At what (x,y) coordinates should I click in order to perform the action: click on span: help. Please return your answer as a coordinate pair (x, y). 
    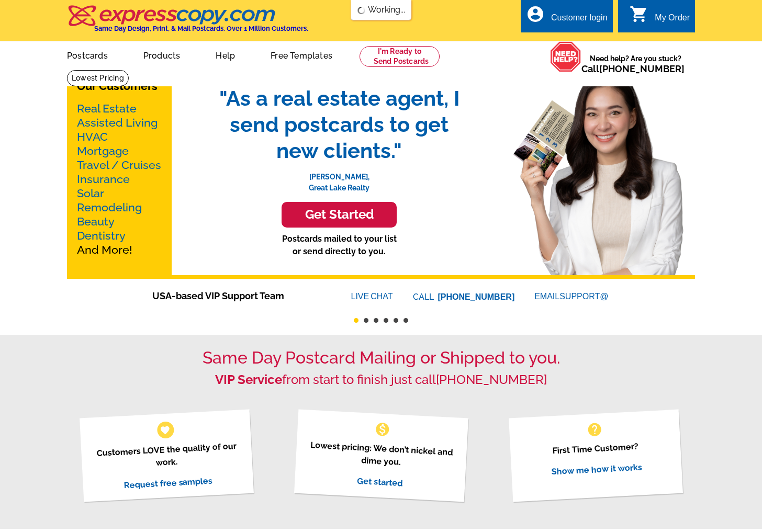
    Looking at the image, I should click on (594, 430).